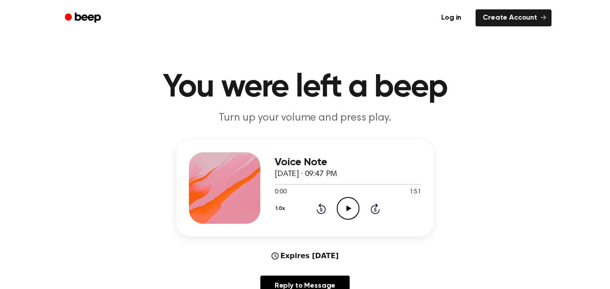 Image resolution: width=610 pixels, height=289 pixels. Describe the element at coordinates (348, 162) in the screenshot. I see `h3: Voice Note` at that location.